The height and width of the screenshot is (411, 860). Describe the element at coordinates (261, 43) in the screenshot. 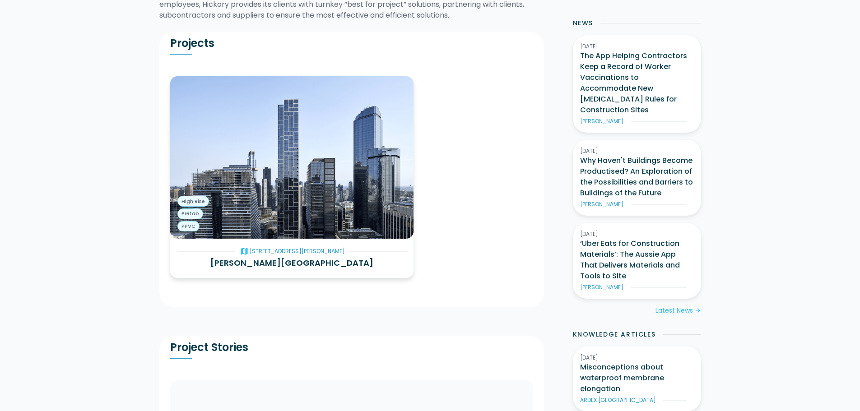

I see `h2: Projects` at that location.